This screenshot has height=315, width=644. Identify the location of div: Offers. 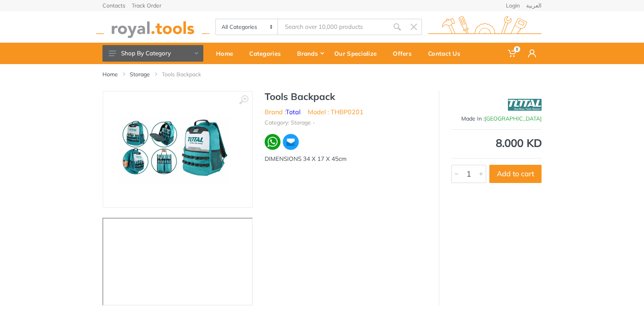
(404, 53).